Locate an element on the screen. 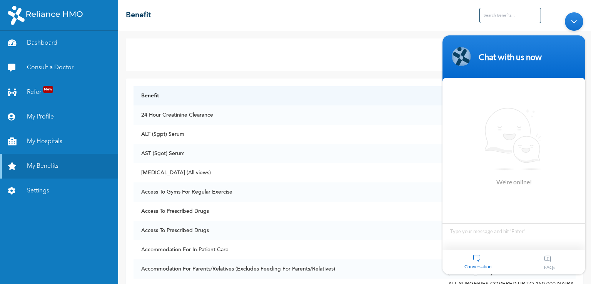 The height and width of the screenshot is (284, 591). td: Access To Gyms For Regular Exercise is located at coordinates (287, 192).